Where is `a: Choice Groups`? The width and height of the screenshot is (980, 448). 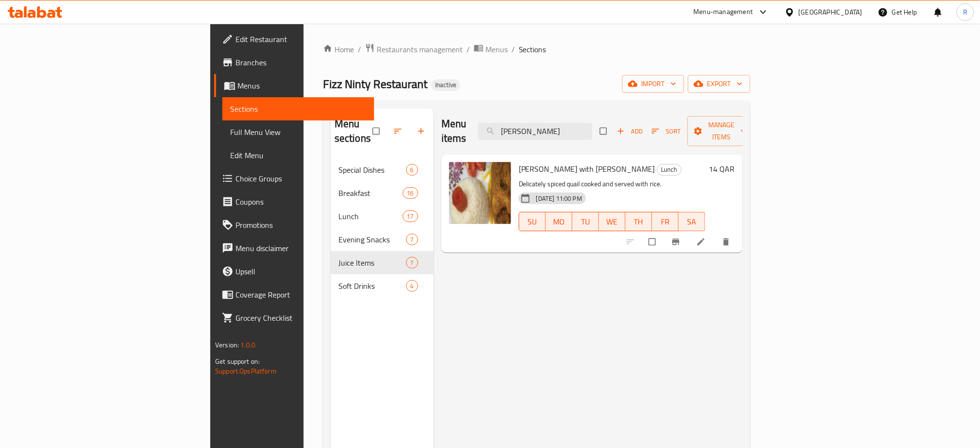
a: Choice Groups is located at coordinates (294, 178).